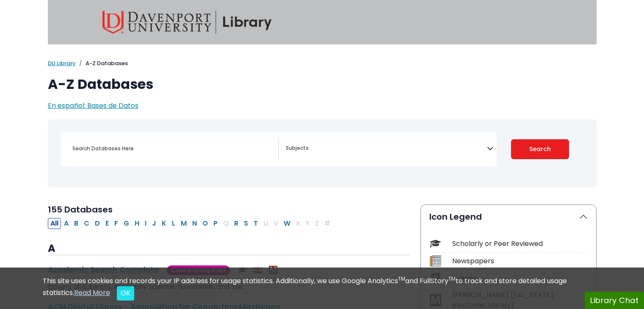 Image resolution: width=644 pixels, height=309 pixels. What do you see at coordinates (125, 294) in the screenshot?
I see `button: Close` at bounding box center [125, 294].